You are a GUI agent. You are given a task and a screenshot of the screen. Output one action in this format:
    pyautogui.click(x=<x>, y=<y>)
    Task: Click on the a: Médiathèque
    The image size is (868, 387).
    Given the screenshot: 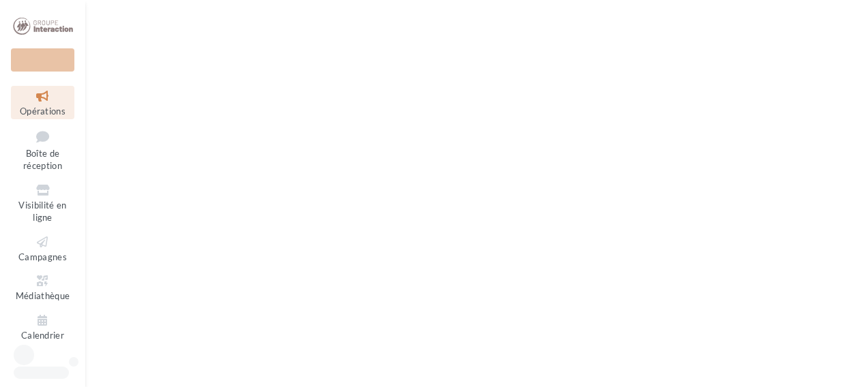 What is the action you would take?
    pyautogui.click(x=43, y=287)
    